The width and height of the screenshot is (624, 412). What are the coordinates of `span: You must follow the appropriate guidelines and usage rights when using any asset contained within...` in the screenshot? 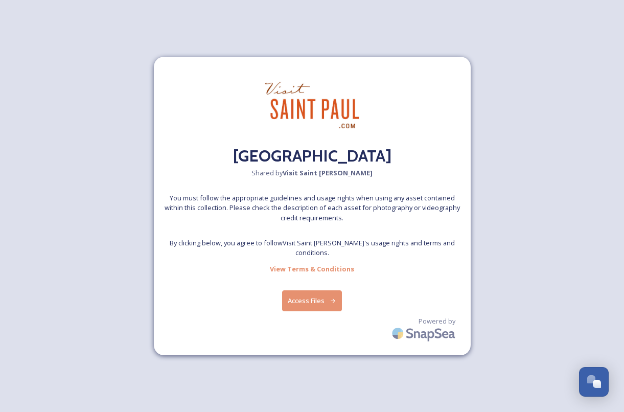 It's located at (312, 208).